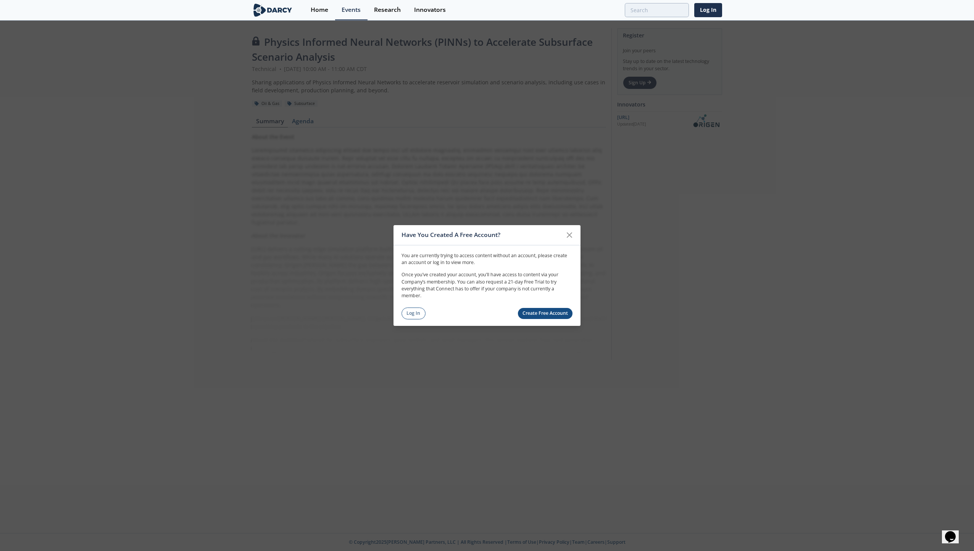 The height and width of the screenshot is (551, 974). What do you see at coordinates (487, 285) in the screenshot?
I see `p: Once you’ve created your account, you’ll have access to content via your Company’s membership. Yo...` at bounding box center [487, 285].